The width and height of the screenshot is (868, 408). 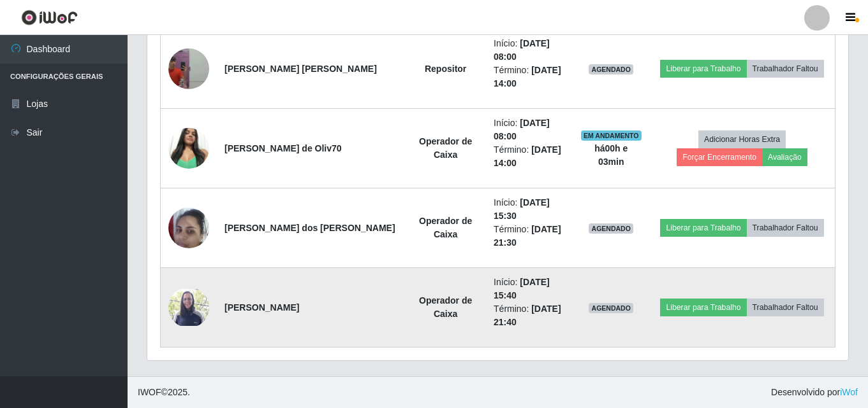 What do you see at coordinates (741, 139) in the screenshot?
I see `button: Adicionar Horas Extra` at bounding box center [741, 139].